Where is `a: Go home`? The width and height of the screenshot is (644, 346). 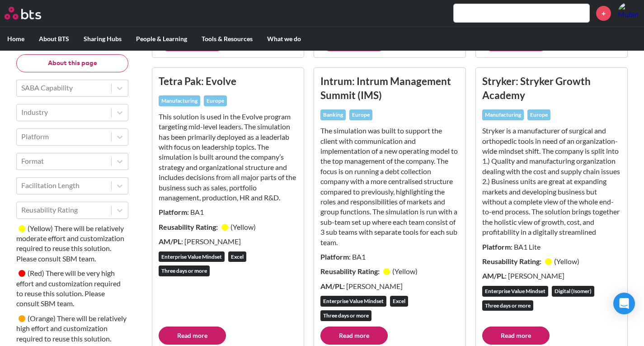
a: Go home is located at coordinates (31, 13).